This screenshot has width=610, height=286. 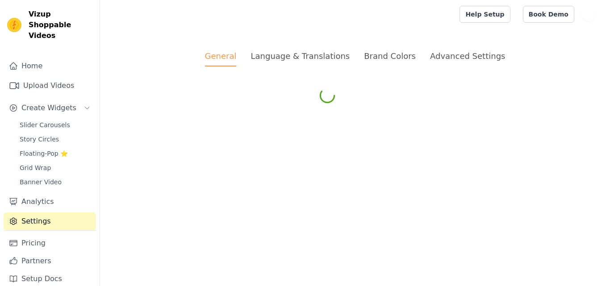 I want to click on a: Floating-Pop ⭐, so click(x=55, y=154).